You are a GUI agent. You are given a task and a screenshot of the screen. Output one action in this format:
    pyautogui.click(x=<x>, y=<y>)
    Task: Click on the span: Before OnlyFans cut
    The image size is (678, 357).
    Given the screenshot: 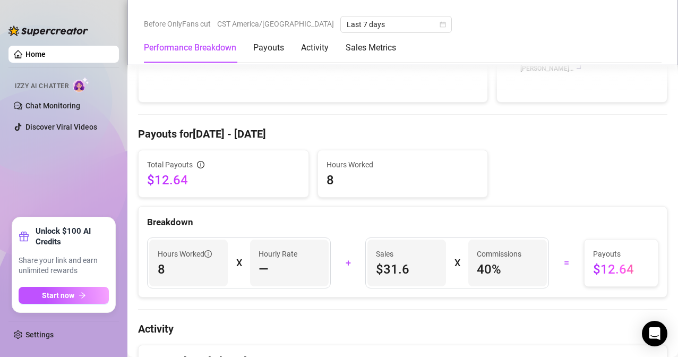 What is the action you would take?
    pyautogui.click(x=177, y=24)
    